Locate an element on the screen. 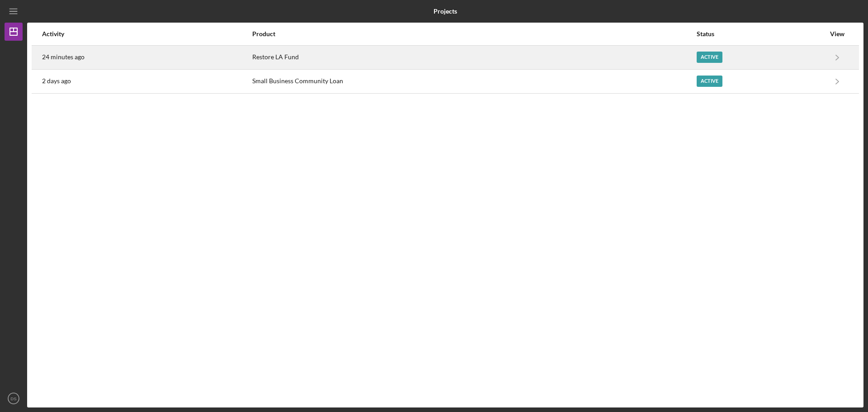 The width and height of the screenshot is (868, 412). div: Product is located at coordinates (474, 34).